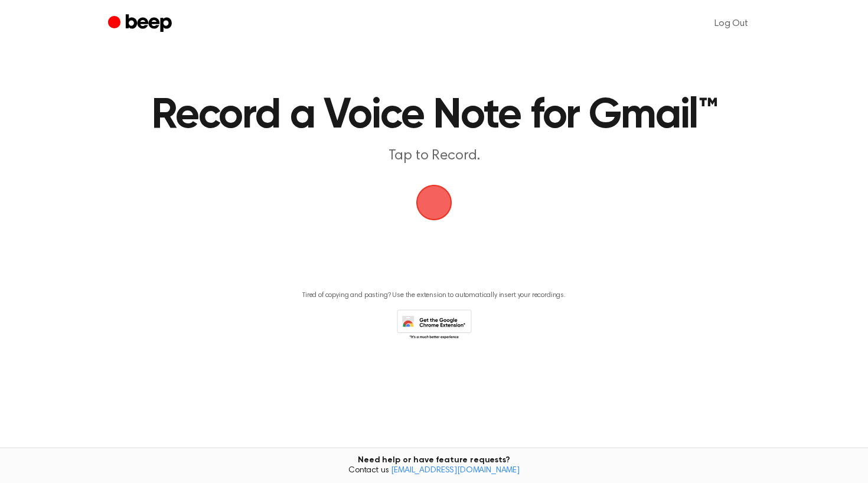 This screenshot has width=868, height=483. I want to click on button: Beep Logo, so click(434, 203).